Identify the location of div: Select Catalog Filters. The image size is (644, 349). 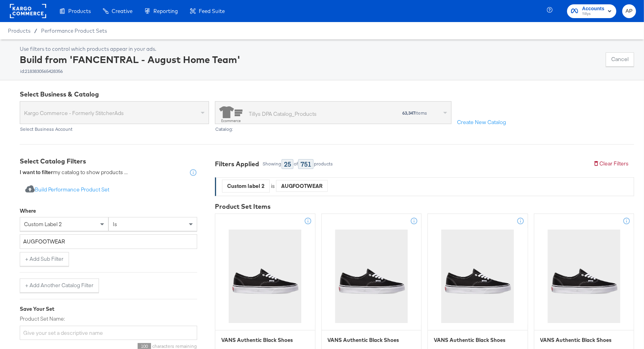
(108, 161).